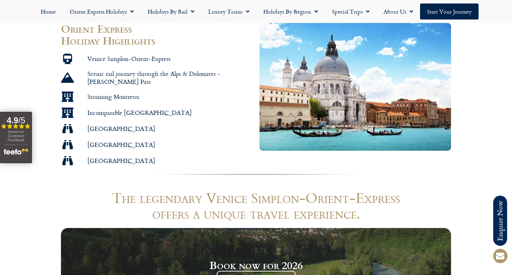 Image resolution: width=512 pixels, height=275 pixels. I want to click on a: Holidays by Region, so click(290, 11).